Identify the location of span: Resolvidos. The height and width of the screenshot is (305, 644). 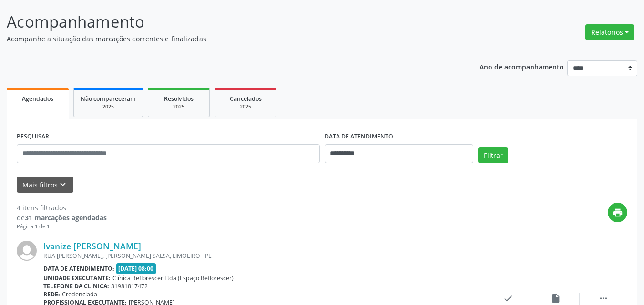
(179, 98).